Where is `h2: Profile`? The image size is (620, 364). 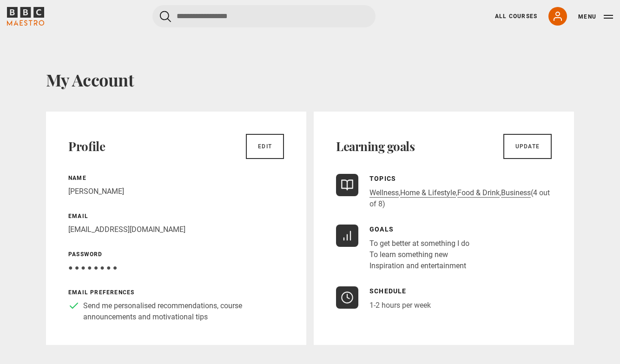
h2: Profile is located at coordinates (87, 146).